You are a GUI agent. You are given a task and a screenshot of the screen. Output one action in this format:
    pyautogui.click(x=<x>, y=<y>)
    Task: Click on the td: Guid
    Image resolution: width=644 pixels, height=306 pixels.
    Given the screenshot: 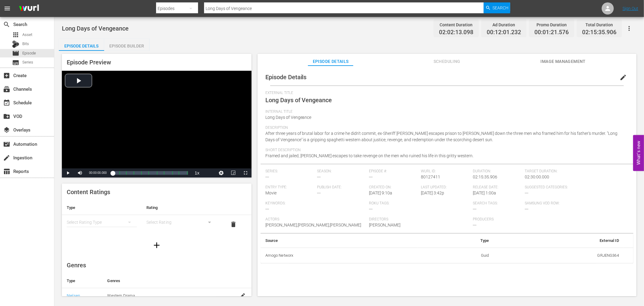 What is the action you would take?
    pyautogui.click(x=455, y=255)
    